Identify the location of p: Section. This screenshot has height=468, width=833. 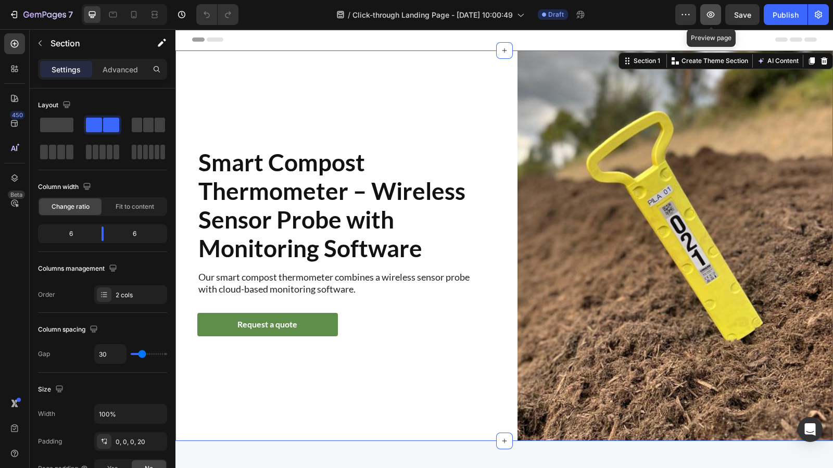
(93, 43).